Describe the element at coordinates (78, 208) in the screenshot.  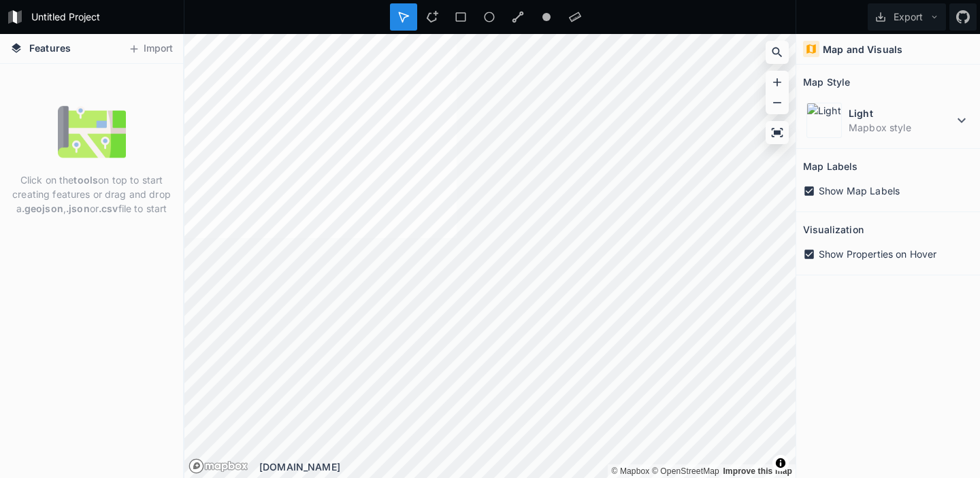
I see `strong: .json` at that location.